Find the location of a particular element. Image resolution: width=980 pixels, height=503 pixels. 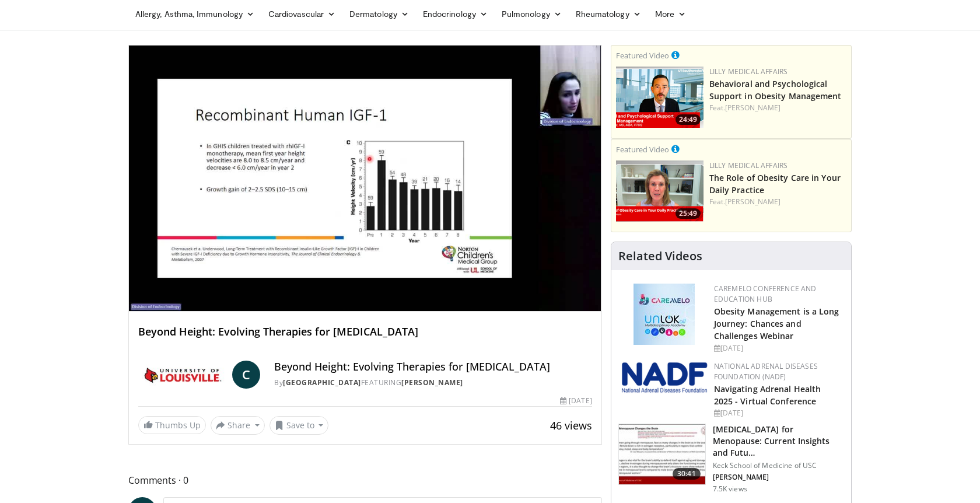

img: 47271b8a-94f4-49c8-b914-2a3d3af03a9e.150x105_q85_crop-smart_upscale.jpg is located at coordinates (663, 454).